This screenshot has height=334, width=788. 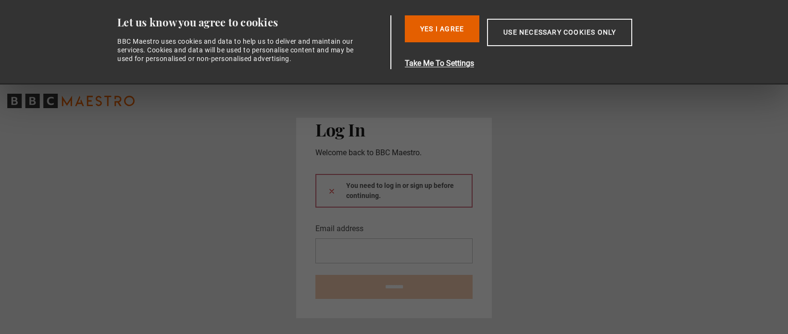 I want to click on div: Let us know you agree to cookies, so click(x=252, y=22).